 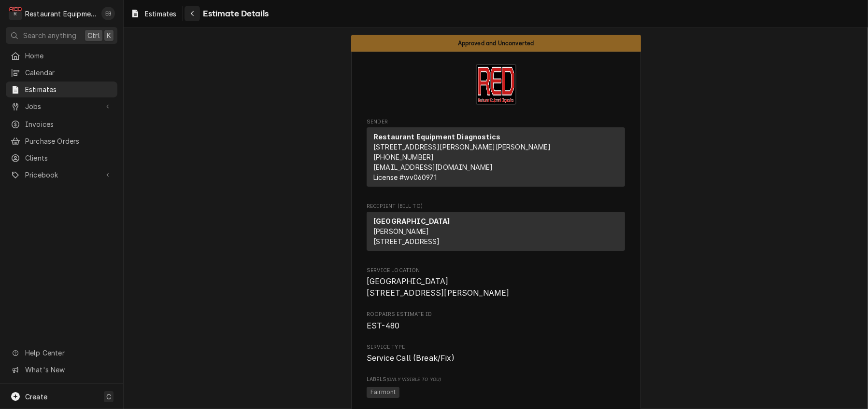 I want to click on a: Go to Jobs, so click(x=61, y=106).